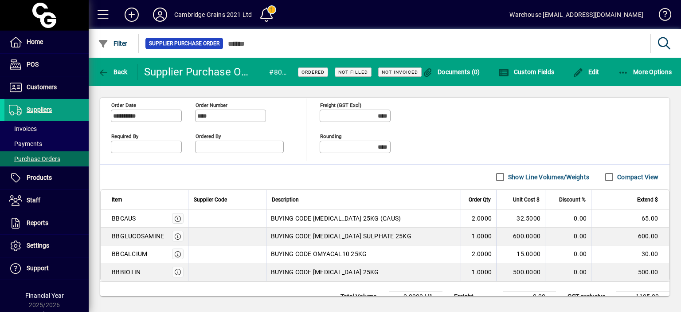  What do you see at coordinates (113, 72) in the screenshot?
I see `span: Back` at bounding box center [113, 72].